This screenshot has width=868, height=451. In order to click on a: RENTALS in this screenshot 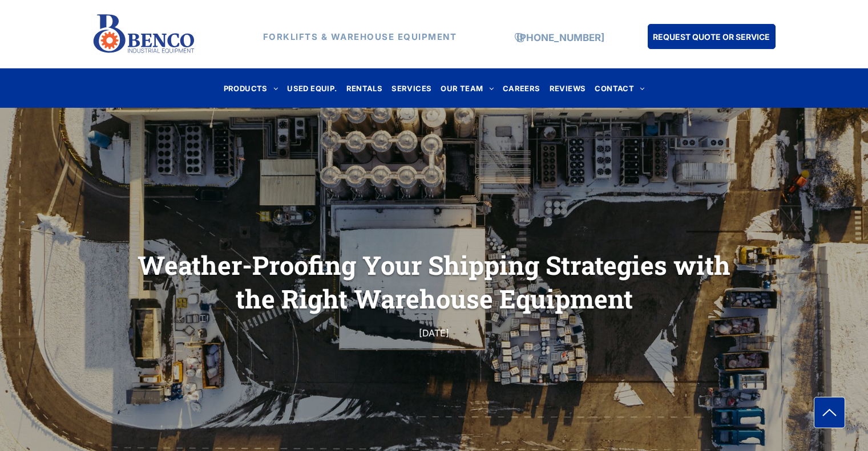, I will do `click(365, 88)`.